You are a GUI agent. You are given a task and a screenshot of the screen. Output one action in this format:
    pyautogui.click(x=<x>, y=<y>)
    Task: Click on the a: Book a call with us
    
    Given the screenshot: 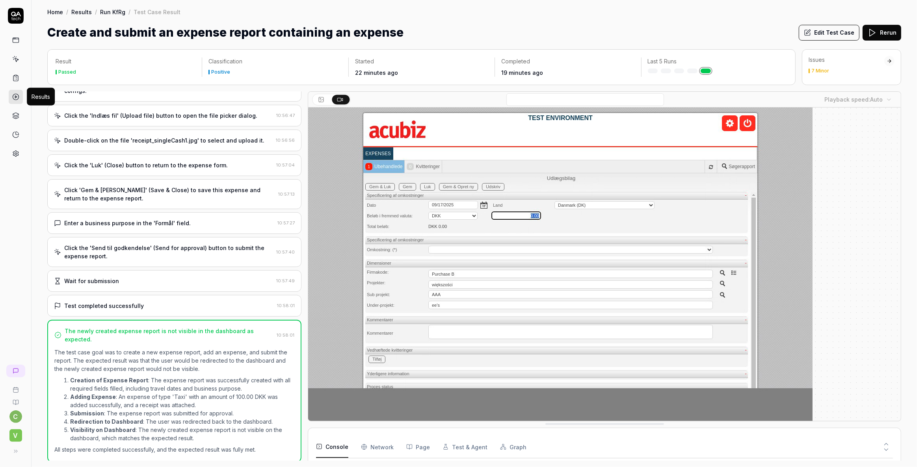 What is the action you would take?
    pyautogui.click(x=15, y=387)
    